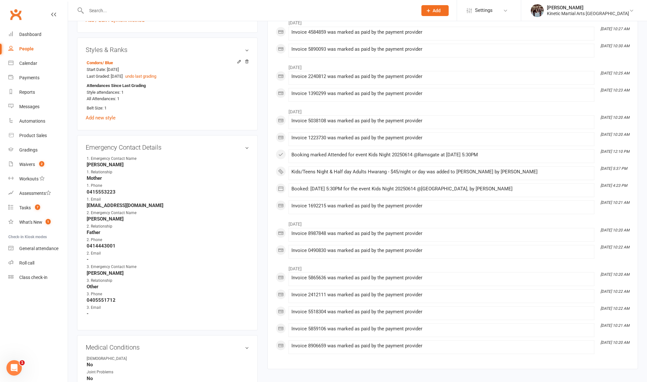 The height and width of the screenshot is (382, 647). What do you see at coordinates (35, 193) in the screenshot?
I see `div: Assessments` at bounding box center [35, 193].